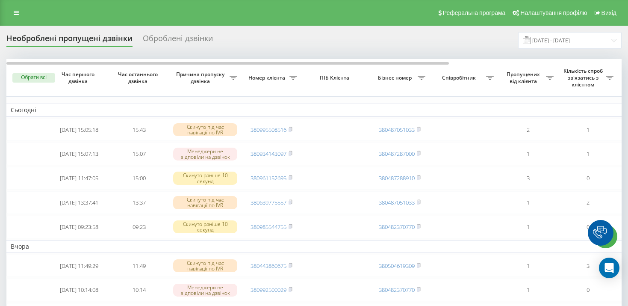  I want to click on span: Причина пропуску дзвінка, so click(201, 77).